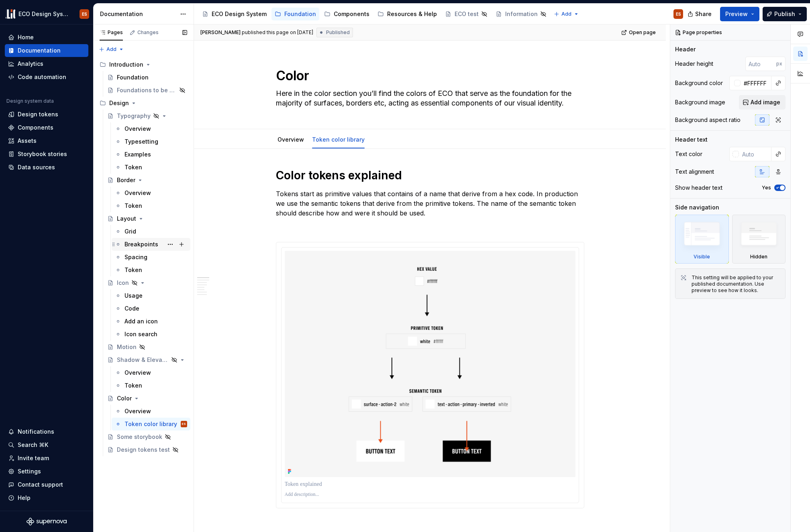 This screenshot has height=532, width=810. What do you see at coordinates (698, 188) in the screenshot?
I see `div: Show header text` at bounding box center [698, 188].